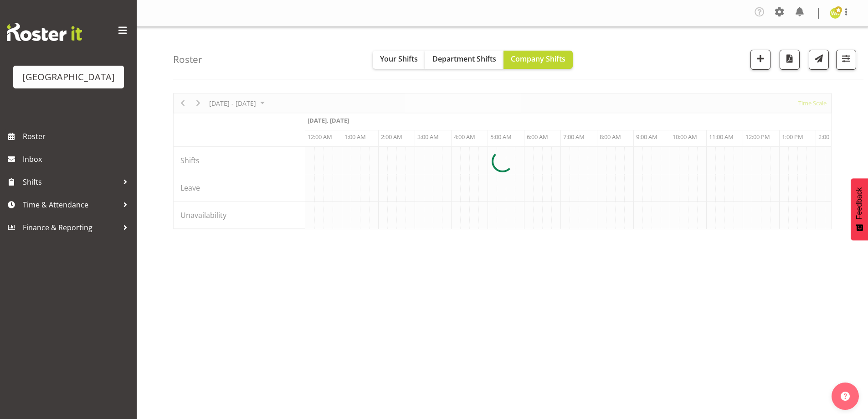  Describe the element at coordinates (465, 60) in the screenshot. I see `button: Department Shifts` at that location.